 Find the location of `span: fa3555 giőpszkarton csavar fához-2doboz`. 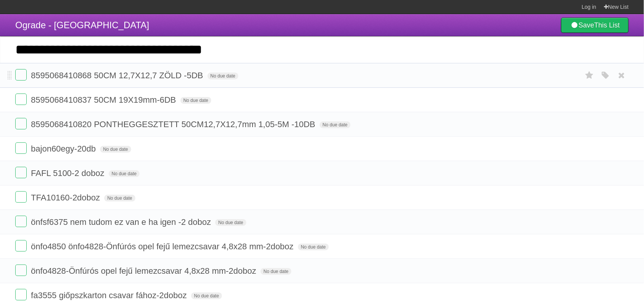

span: fa3555 giőpszkarton csavar fához-2doboz is located at coordinates (109, 295).